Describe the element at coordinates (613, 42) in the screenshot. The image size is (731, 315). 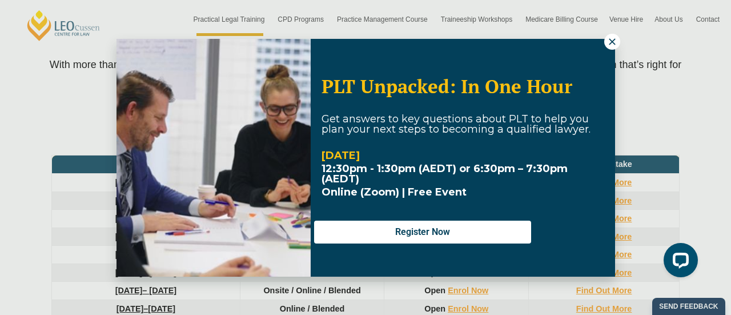
I see `button: Close` at that location.